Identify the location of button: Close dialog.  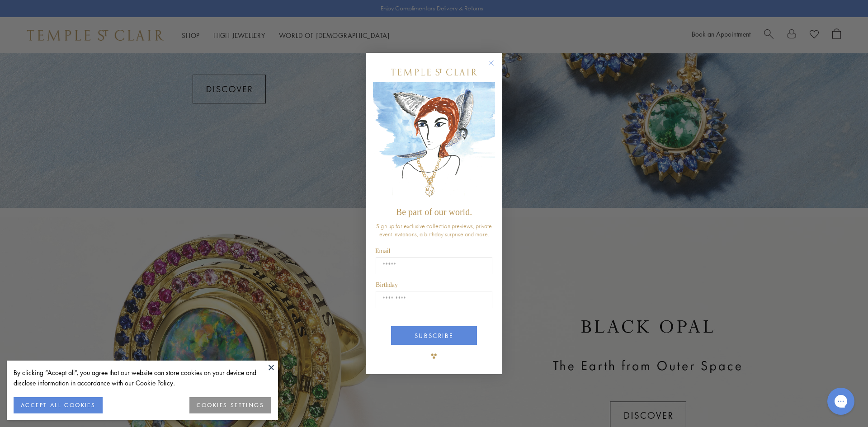
(496, 68).